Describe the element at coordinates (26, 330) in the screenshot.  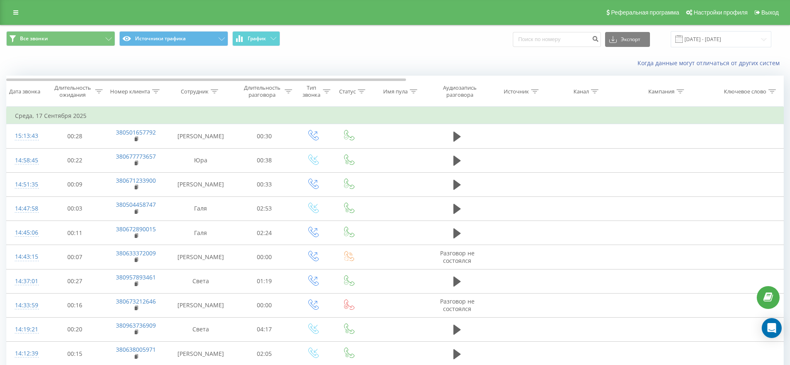
I see `div: 14:19:21` at that location.